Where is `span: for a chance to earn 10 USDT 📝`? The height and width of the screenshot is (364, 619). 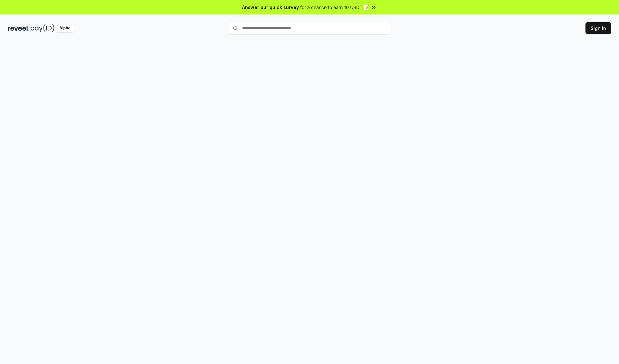 span: for a chance to earn 10 USDT 📝 is located at coordinates (335, 7).